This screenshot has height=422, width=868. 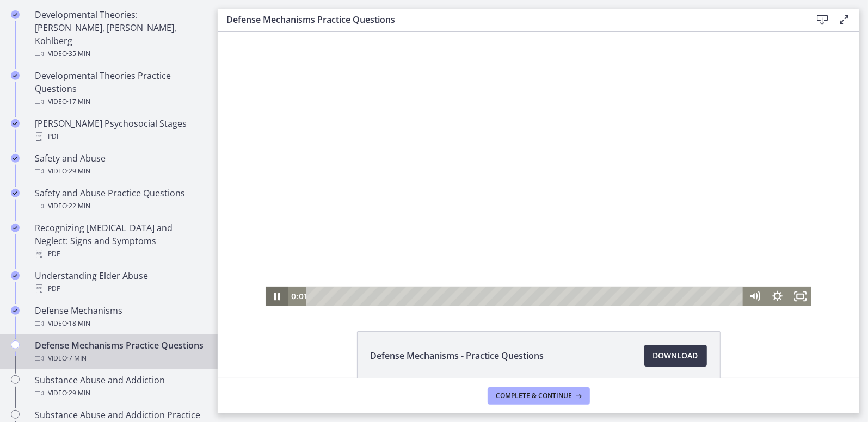 What do you see at coordinates (120, 387) in the screenshot?
I see `div: Substance Abuse and Addiction` at bounding box center [120, 387].